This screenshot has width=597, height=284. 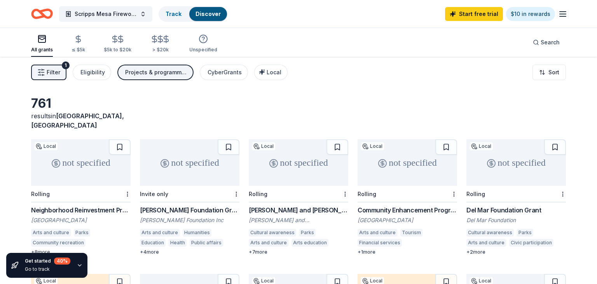 I want to click on div: Education, so click(x=153, y=243).